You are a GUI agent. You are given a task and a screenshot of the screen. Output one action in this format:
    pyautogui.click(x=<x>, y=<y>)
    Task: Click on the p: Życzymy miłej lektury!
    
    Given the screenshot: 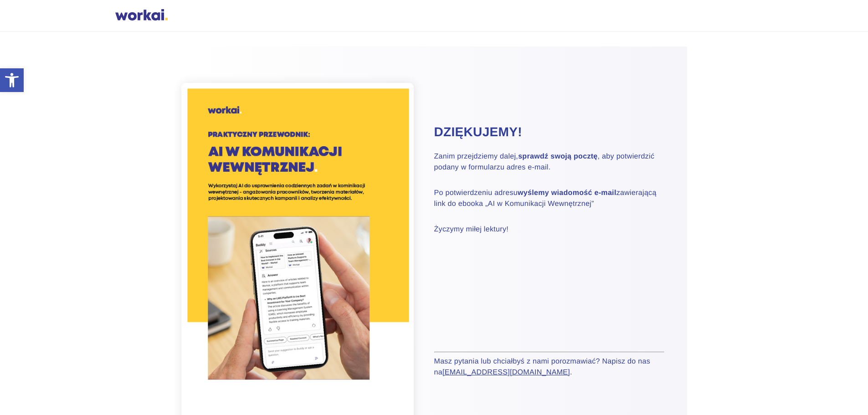 What is the action you would take?
    pyautogui.click(x=549, y=230)
    